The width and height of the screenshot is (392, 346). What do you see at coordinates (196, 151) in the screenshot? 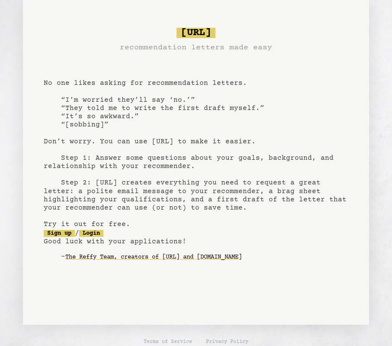
I see `pre: No one likes asking for recommendation letters. “I’m worried they’ll say ‘no.’” “They told me to ...` at bounding box center [196, 151].